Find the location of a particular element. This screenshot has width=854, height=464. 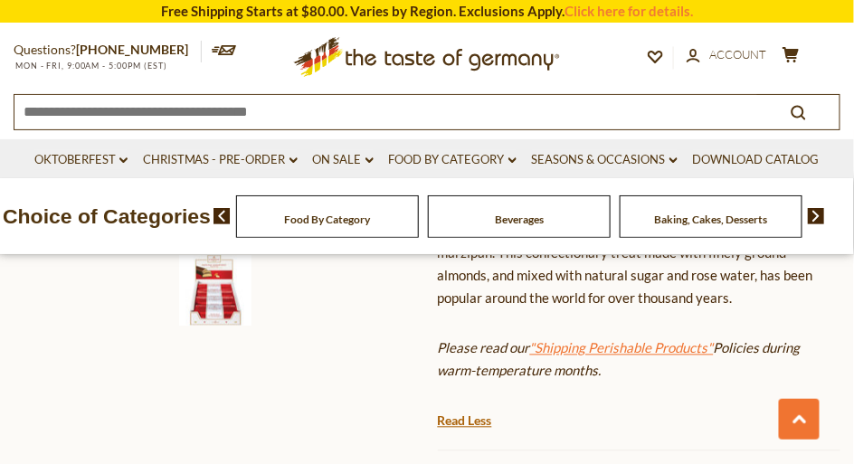

a: Seasons & Occasions is located at coordinates (604, 160).